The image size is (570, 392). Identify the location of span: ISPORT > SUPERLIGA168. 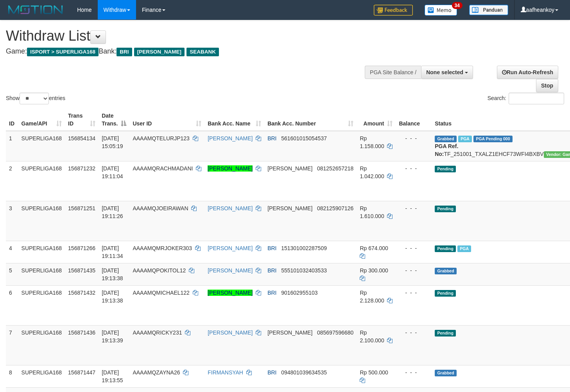
(63, 52).